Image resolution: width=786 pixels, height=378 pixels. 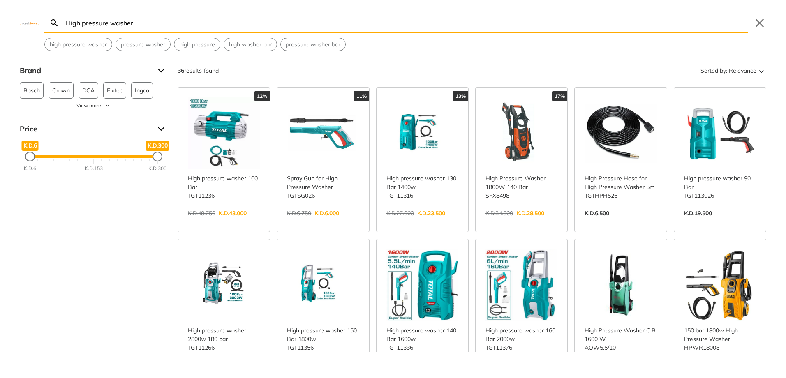 What do you see at coordinates (197, 44) in the screenshot?
I see `span: high pressure` at bounding box center [197, 44].